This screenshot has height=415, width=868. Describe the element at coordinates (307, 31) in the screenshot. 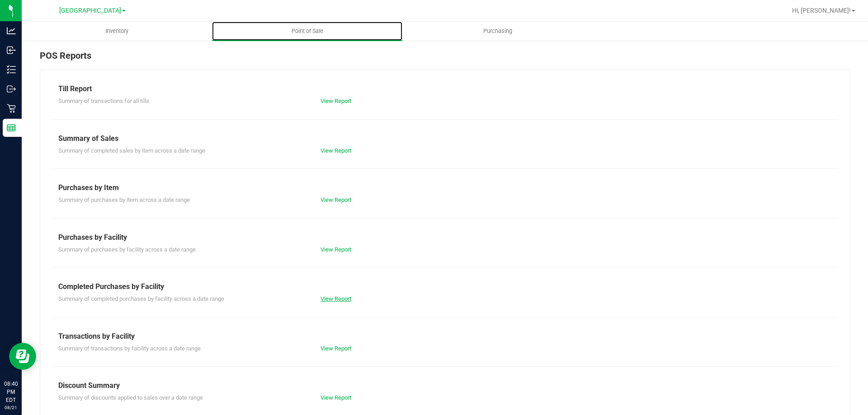

I see `a: Point of Sale` at that location.